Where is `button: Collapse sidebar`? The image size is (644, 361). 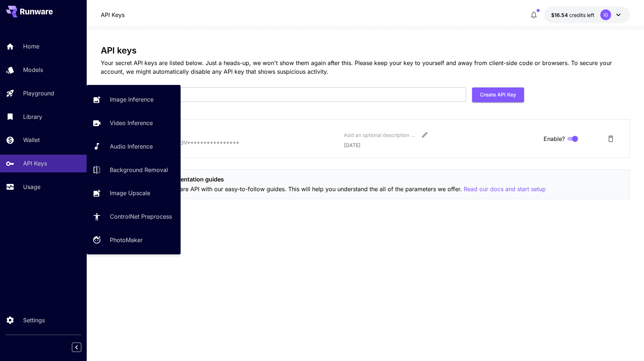
button: Collapse sidebar is located at coordinates (77, 347).